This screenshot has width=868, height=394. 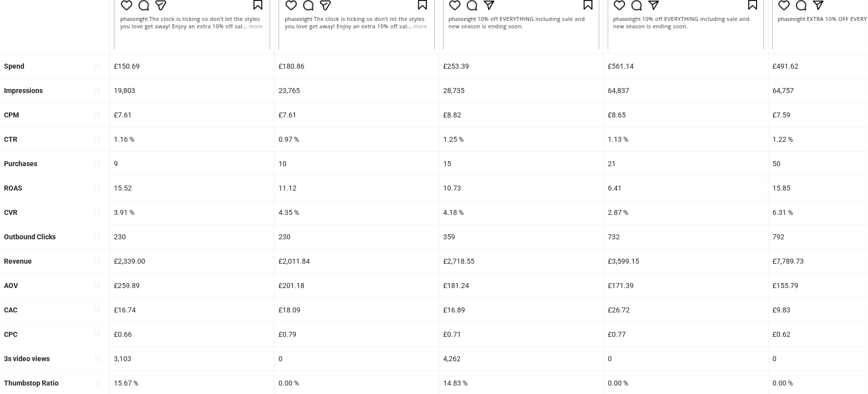 What do you see at coordinates (357, 66) in the screenshot?
I see `div: £180.86` at bounding box center [357, 66].